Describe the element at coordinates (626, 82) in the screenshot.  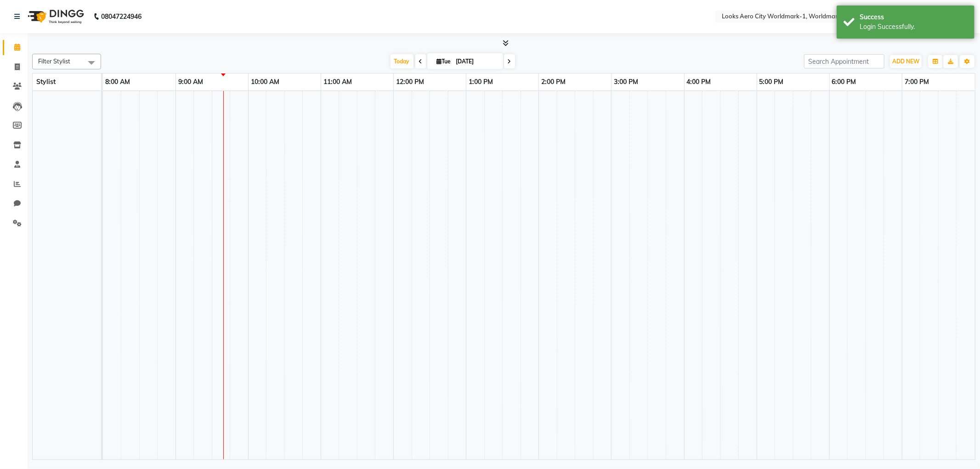
I see `a: 3:00 PM` at that location.